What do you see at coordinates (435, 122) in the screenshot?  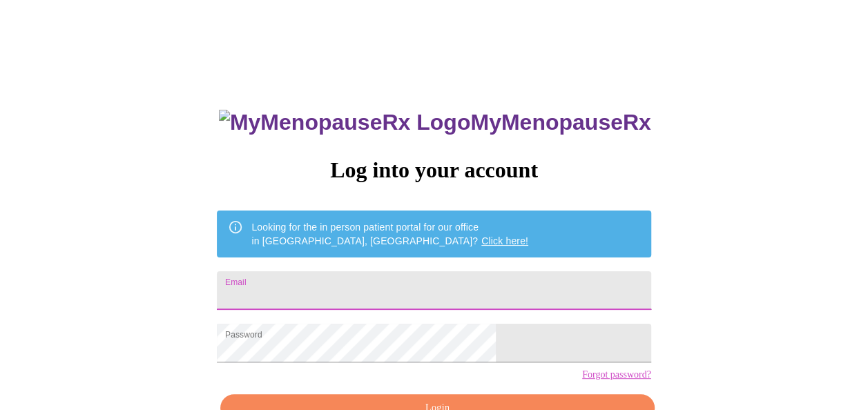 I see `h3: MyMenopauseRx` at bounding box center [435, 122].